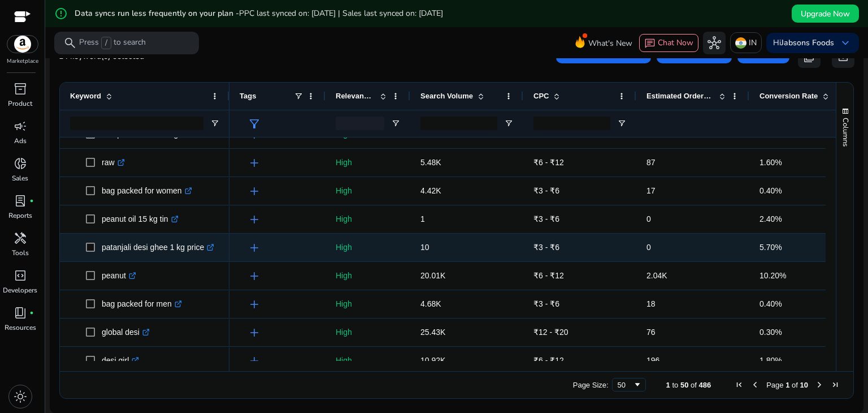  What do you see at coordinates (20, 275) in the screenshot?
I see `span: code_blocks` at bounding box center [20, 275].